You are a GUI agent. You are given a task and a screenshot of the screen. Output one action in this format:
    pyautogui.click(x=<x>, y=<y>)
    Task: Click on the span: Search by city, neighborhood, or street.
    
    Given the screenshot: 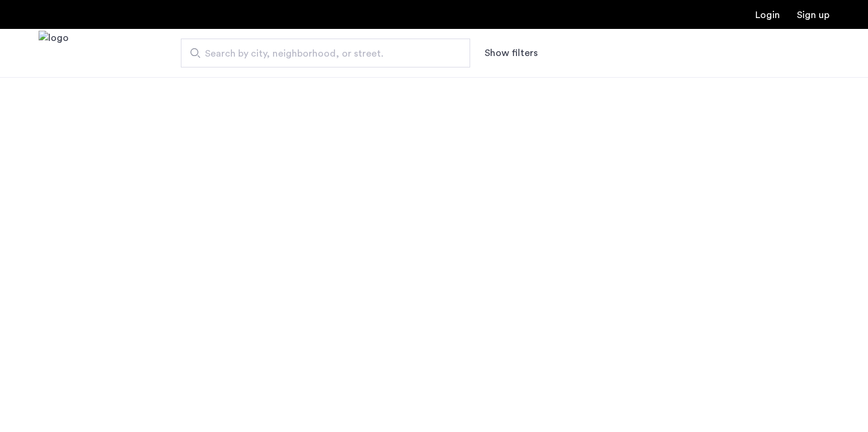 What is the action you would take?
    pyautogui.click(x=321, y=54)
    